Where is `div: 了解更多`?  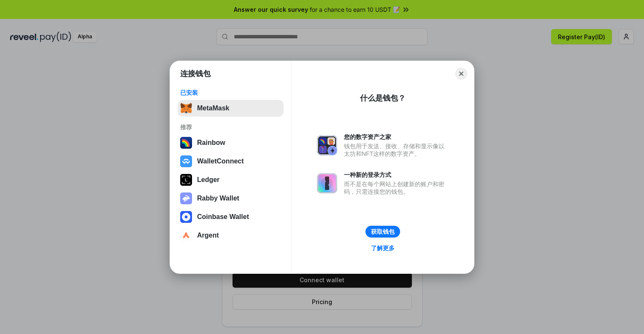 div: 了解更多 is located at coordinates (383, 248).